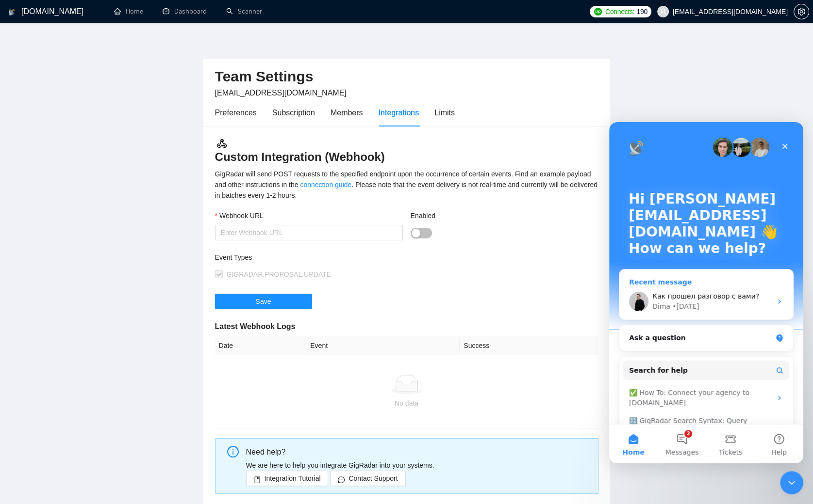 This screenshot has height=504, width=813. What do you see at coordinates (170, 330) in the screenshot?
I see `span: Help` at bounding box center [170, 330].